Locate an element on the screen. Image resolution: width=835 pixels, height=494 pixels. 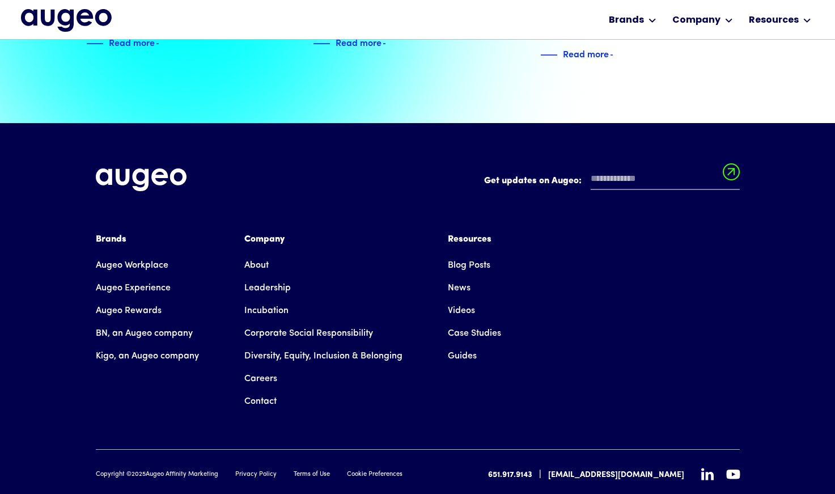
a: Careers is located at coordinates (261, 379).